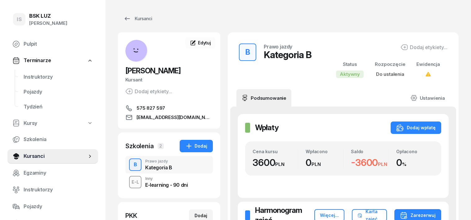 This screenshot has width=471, height=220. Describe the element at coordinates (19, 19) in the screenshot. I see `span: IS` at that location.